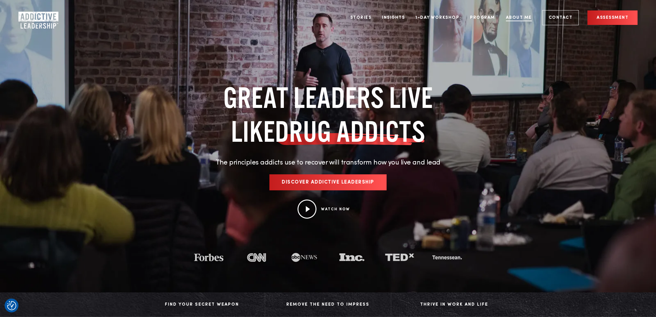 This screenshot has width=656, height=317. What do you see at coordinates (114, 73) in the screenshot?
I see `a: Privacy Policy` at bounding box center [114, 73].